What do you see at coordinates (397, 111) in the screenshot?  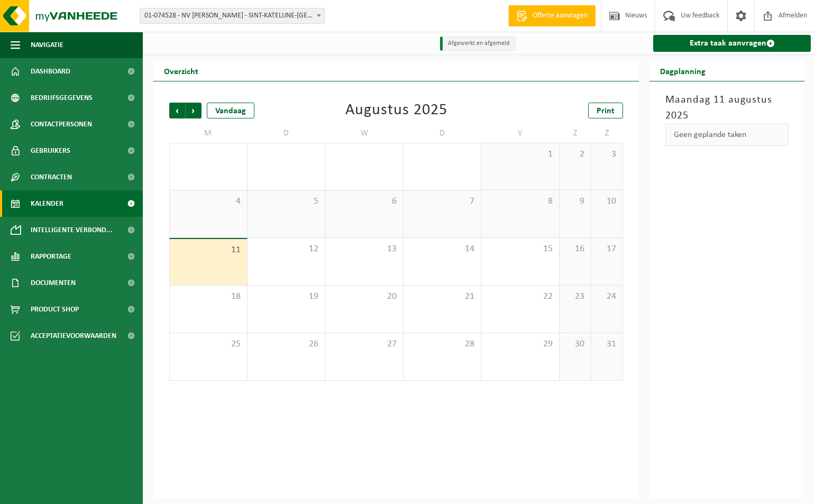 I see `div: Augustus 2025` at bounding box center [397, 111].